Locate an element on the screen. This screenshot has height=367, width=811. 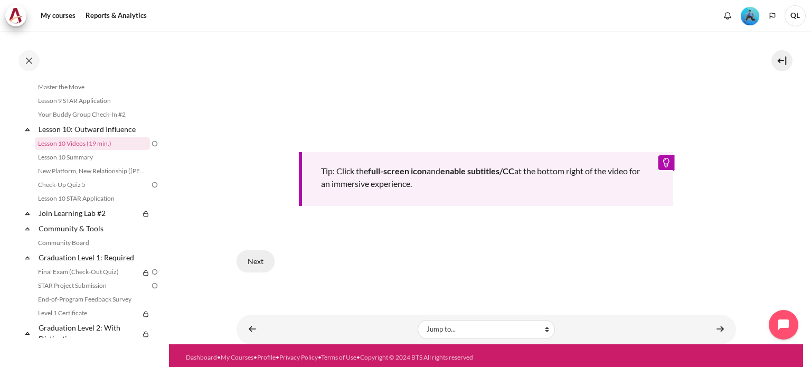
a: Lesson 10 Summary is located at coordinates (92, 157).